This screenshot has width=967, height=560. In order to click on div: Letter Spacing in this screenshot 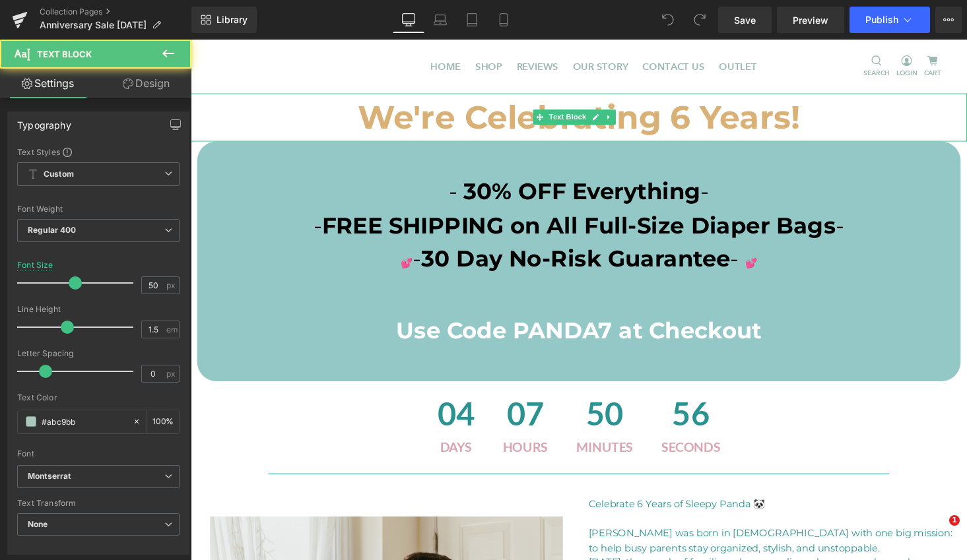, I will do `click(98, 354)`.